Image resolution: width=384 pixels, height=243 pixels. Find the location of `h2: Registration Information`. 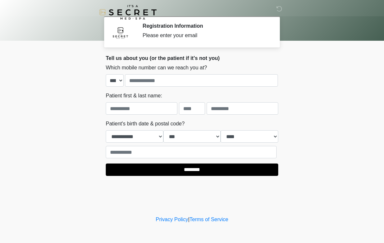

h2: Registration Information is located at coordinates (205, 26).